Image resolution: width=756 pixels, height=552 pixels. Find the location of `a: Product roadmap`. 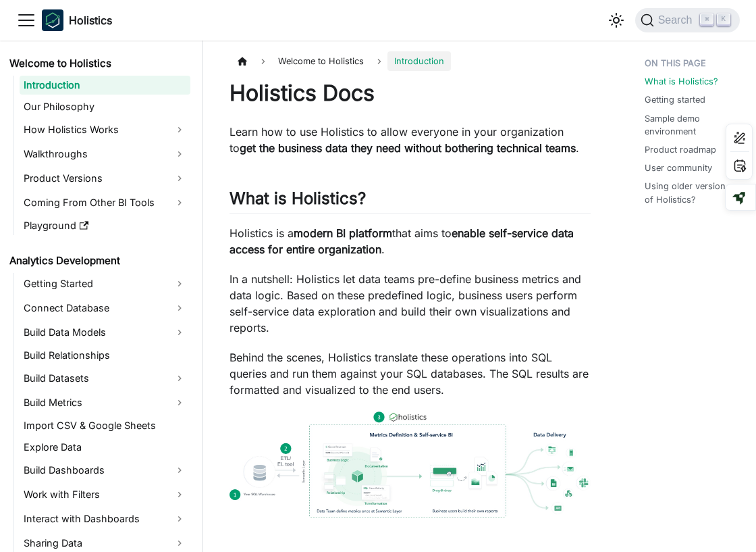

a: Product roadmap is located at coordinates (681, 149).